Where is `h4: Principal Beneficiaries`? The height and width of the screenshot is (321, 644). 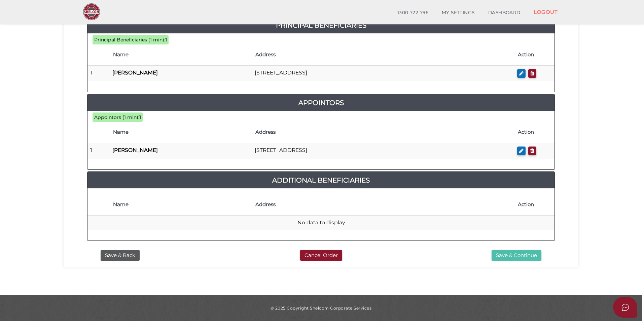
h4: Principal Beneficiaries is located at coordinates (321, 25).